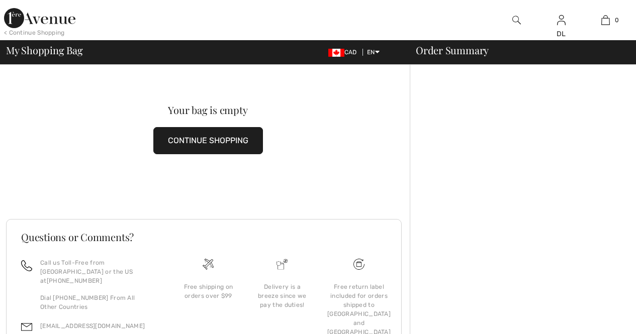 This screenshot has width=636, height=334. Describe the element at coordinates (561, 20) in the screenshot. I see `a: Sign In` at that location.